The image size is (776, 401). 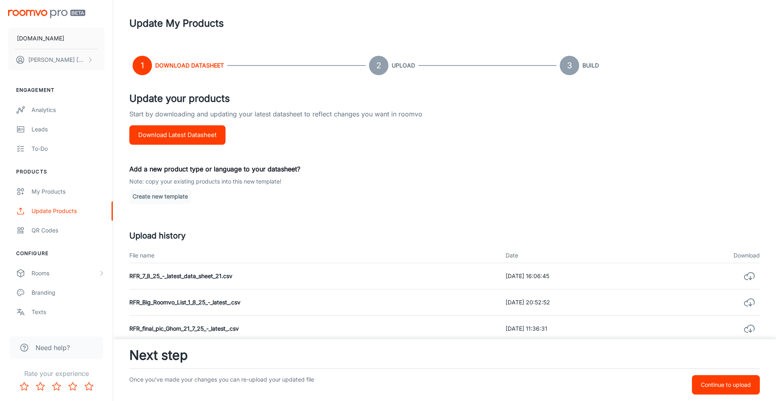 What do you see at coordinates (65, 273) in the screenshot?
I see `div: Rooms` at bounding box center [65, 273].